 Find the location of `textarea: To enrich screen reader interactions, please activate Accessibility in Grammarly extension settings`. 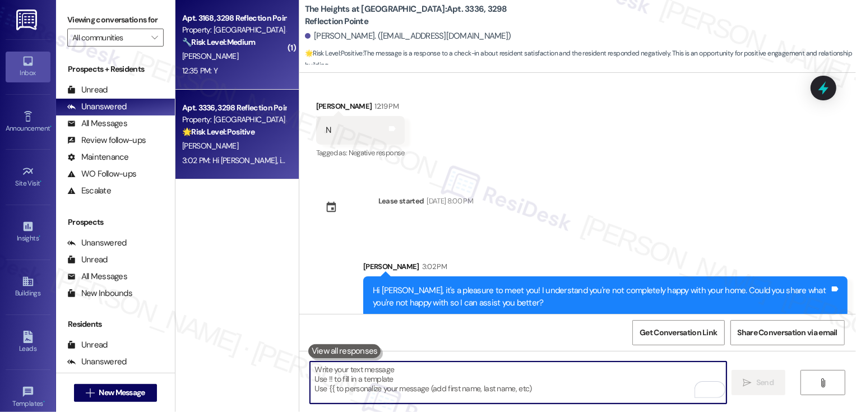

textarea: To enrich screen reader interactions, please activate Accessibility in Grammarly extension settings is located at coordinates (518, 382).